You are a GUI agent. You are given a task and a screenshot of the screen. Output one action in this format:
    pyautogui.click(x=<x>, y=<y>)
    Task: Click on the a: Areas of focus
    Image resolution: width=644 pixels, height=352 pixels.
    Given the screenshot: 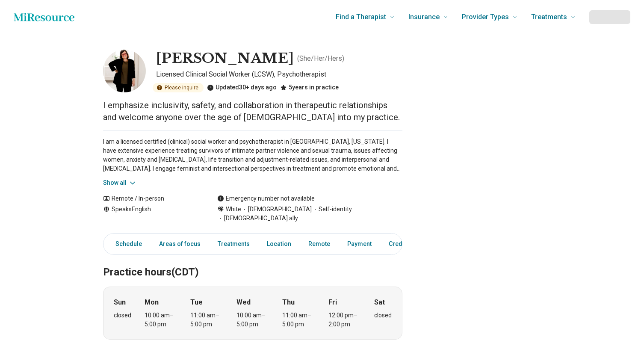 What is the action you would take?
    pyautogui.click(x=179, y=244)
    